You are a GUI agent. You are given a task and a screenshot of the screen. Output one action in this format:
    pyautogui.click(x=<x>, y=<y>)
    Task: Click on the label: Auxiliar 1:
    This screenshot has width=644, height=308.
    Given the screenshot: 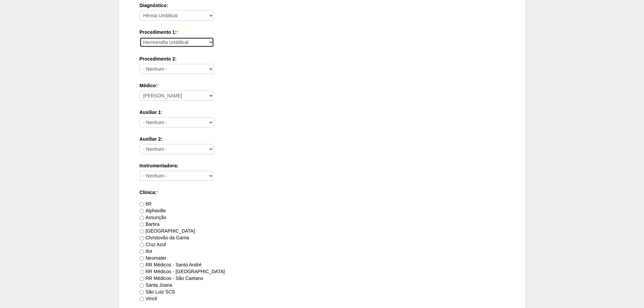 What is the action you would take?
    pyautogui.click(x=322, y=112)
    